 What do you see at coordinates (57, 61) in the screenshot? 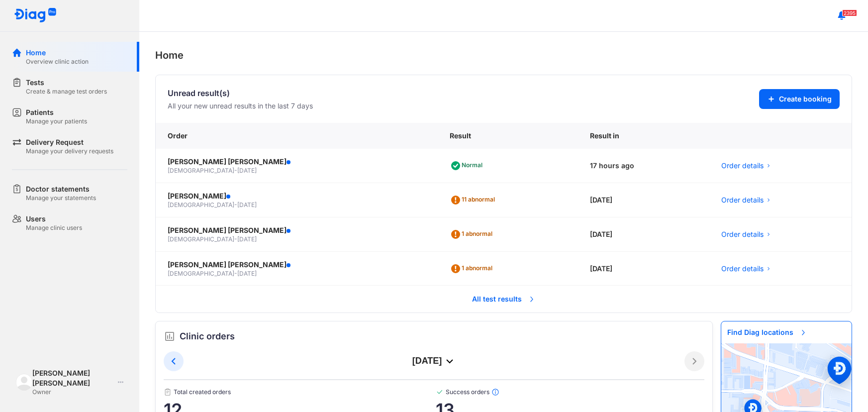
I see `div: Overview clinic action` at bounding box center [57, 61].